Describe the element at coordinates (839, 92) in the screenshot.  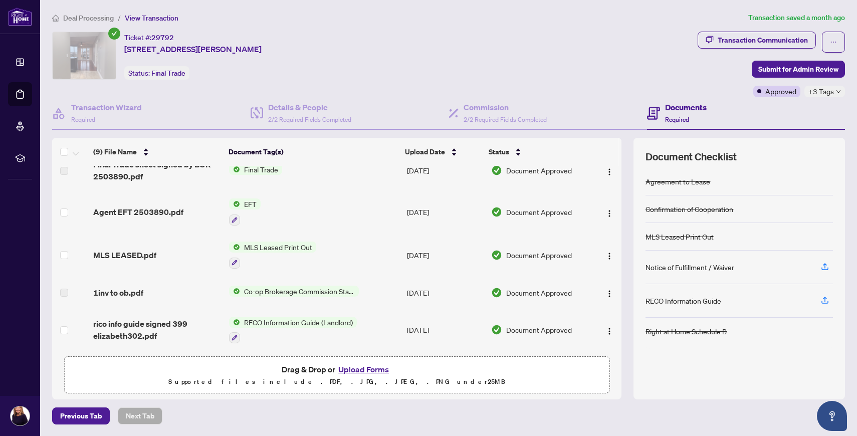
I see `span: down` at that location.